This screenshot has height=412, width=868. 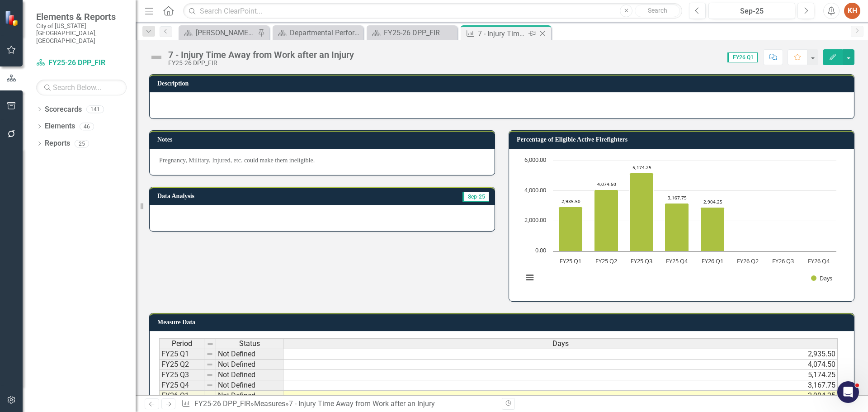 I want to click on span: Elements & Reports, so click(x=81, y=17).